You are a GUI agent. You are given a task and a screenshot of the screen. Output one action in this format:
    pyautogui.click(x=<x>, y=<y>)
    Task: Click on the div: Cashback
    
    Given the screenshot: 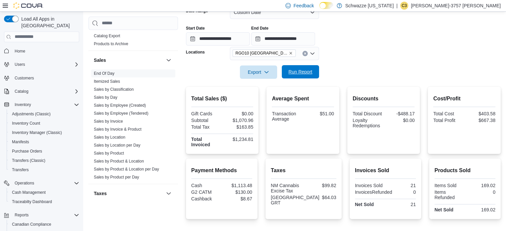 What is the action you would take?
    pyautogui.click(x=206, y=199)
    